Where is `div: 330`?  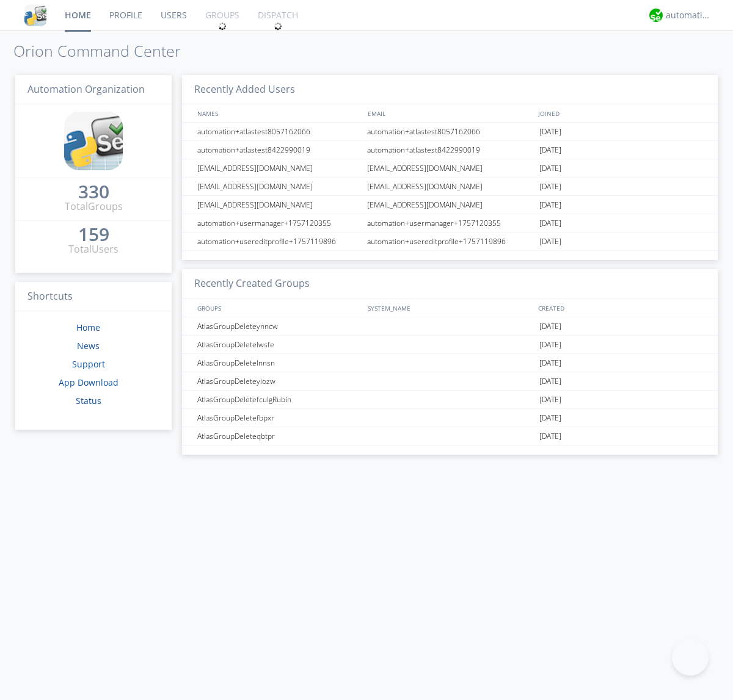
div: 330 is located at coordinates (94, 191).